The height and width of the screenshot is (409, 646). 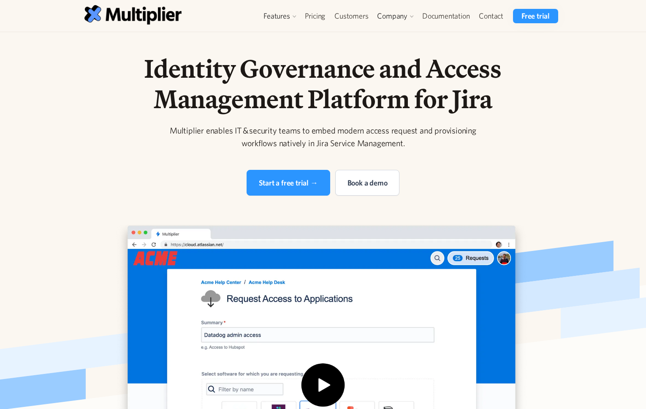 I want to click on a: Start a free trial →, so click(x=288, y=182).